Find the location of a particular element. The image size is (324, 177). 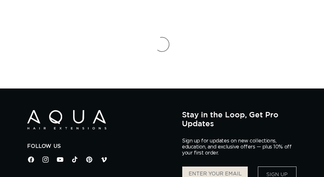

img: Aqua Hair Extensions is located at coordinates (67, 119).